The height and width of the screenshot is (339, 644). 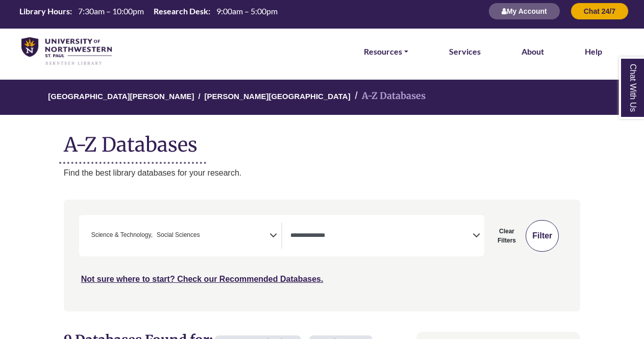 I want to click on nav: Search filters, so click(x=322, y=255).